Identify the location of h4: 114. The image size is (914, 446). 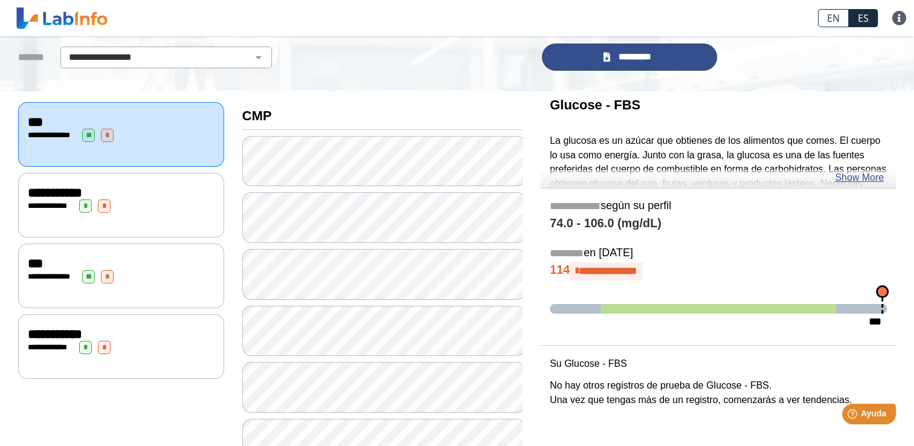
(718, 271).